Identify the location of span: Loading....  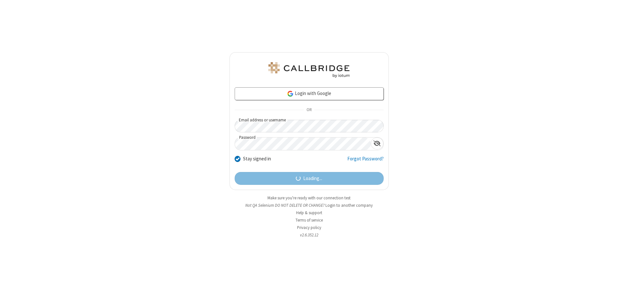
(313, 178).